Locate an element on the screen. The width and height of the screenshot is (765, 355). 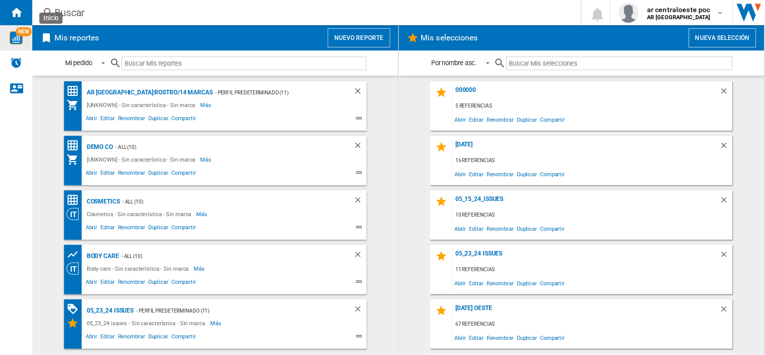
div: Demo CO is located at coordinates (98, 147).